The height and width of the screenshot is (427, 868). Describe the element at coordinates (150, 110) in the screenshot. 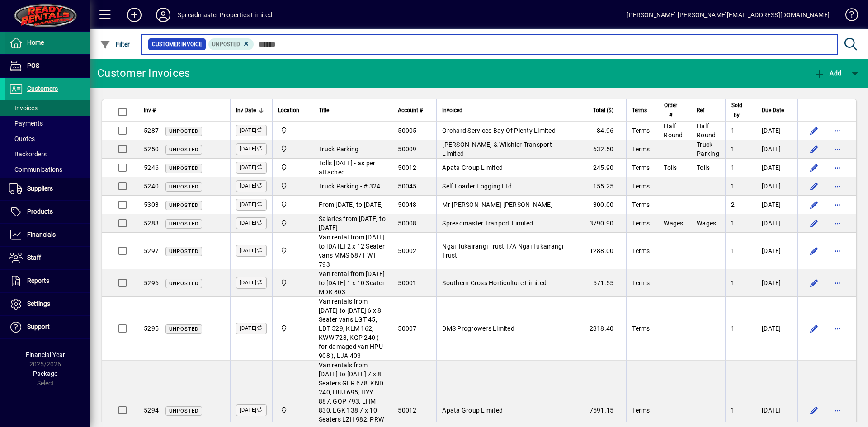

I see `span: Inv #` at that location.